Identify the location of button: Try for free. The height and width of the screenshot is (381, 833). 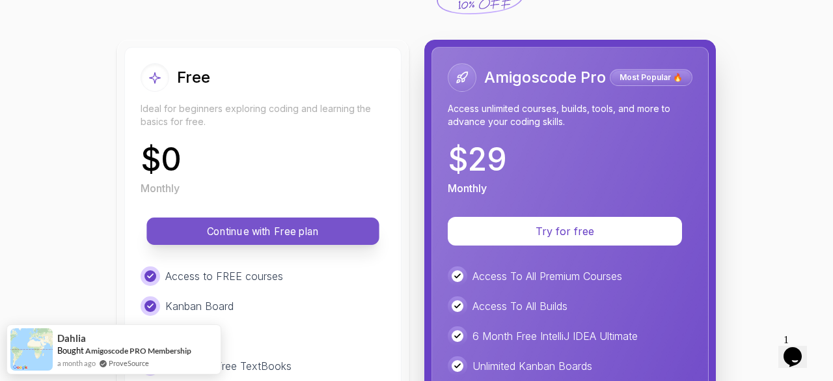
(565, 231).